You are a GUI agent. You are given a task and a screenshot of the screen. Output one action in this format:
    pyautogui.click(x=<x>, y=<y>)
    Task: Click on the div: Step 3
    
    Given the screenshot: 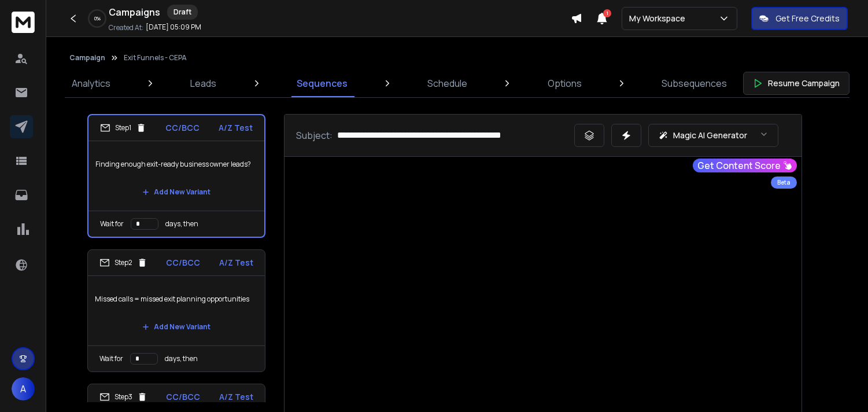 What is the action you would take?
    pyautogui.click(x=123, y=396)
    